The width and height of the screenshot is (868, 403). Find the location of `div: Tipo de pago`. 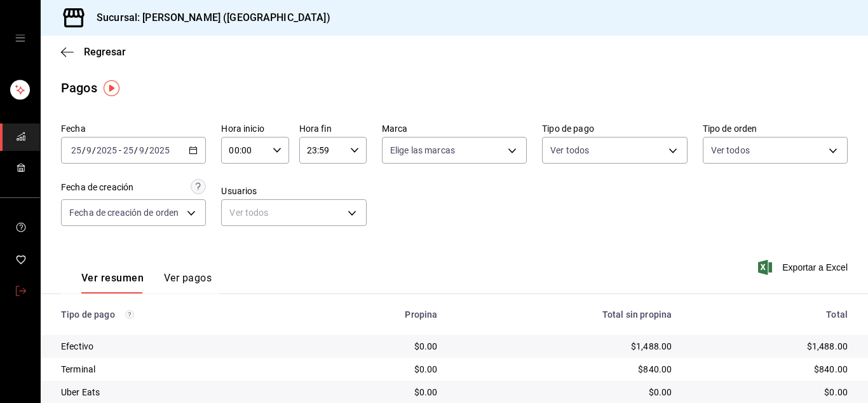

div: Tipo de pago is located at coordinates (181, 314).